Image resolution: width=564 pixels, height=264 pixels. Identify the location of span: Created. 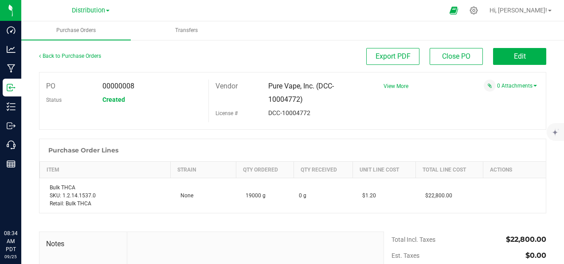
(114, 99).